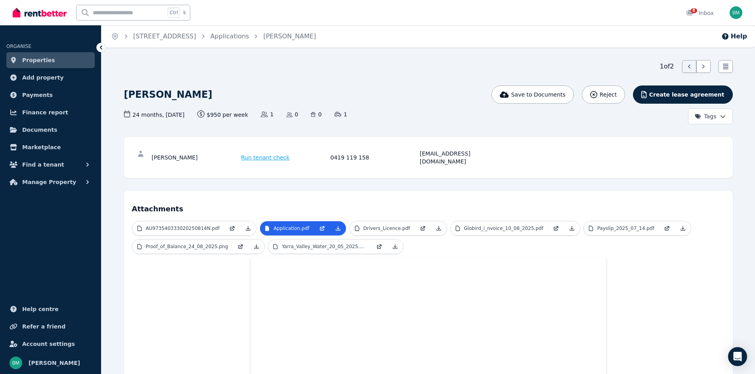  I want to click on a: Refer a friend, so click(50, 327).